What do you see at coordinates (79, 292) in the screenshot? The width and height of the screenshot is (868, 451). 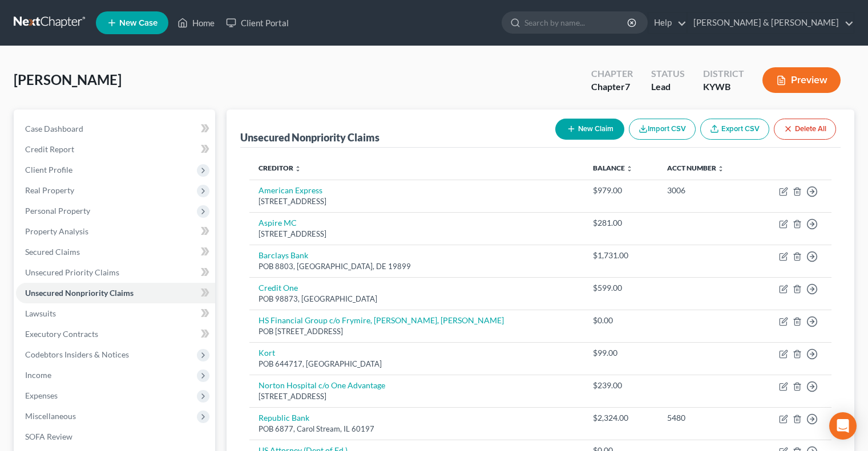 I see `span: Unsecured Nonpriority Claims` at bounding box center [79, 292].